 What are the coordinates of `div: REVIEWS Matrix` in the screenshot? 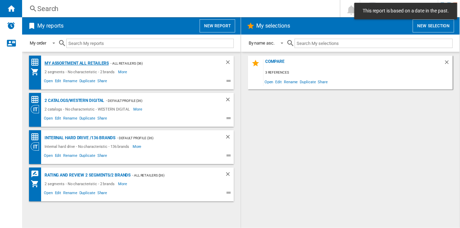 It's located at (37, 174).